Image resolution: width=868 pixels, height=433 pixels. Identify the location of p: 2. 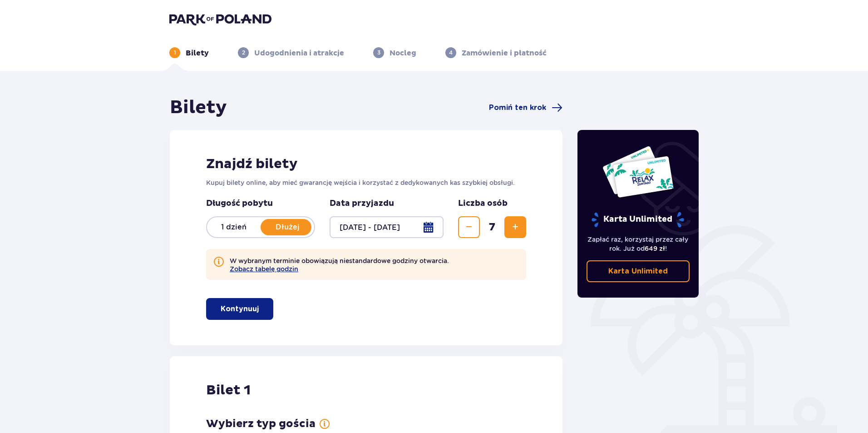
(243, 53).